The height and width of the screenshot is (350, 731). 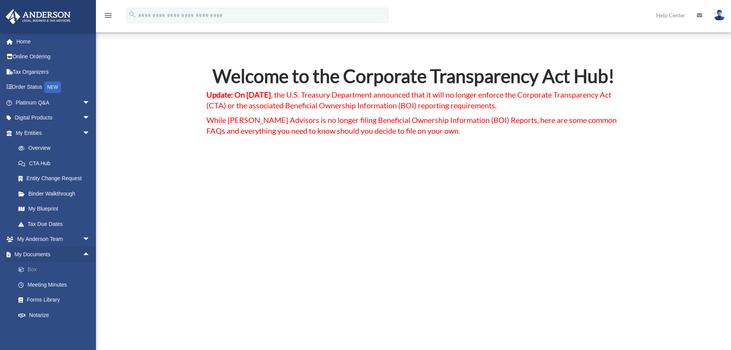 What do you see at coordinates (108, 17) in the screenshot?
I see `a: menu` at bounding box center [108, 17].